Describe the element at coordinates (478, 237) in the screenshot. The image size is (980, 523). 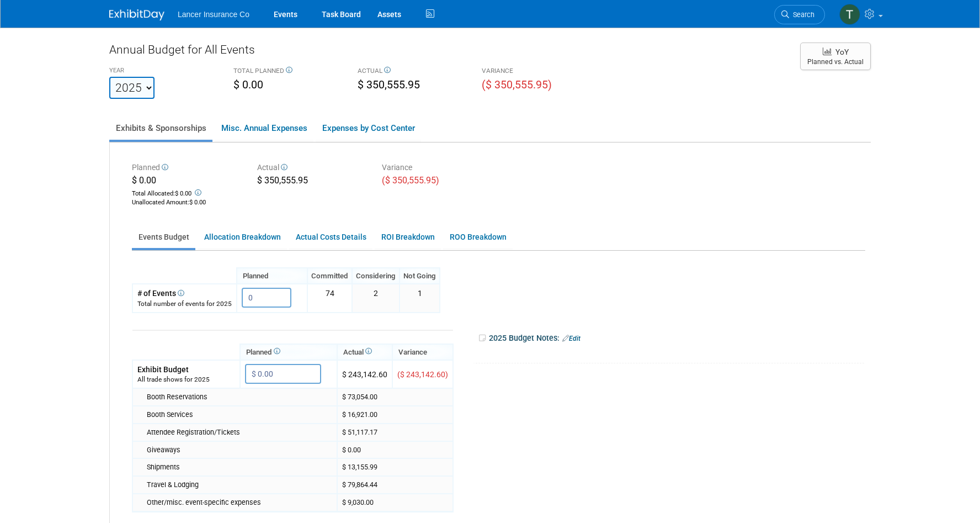
I see `a: ROO Breakdown` at that location.